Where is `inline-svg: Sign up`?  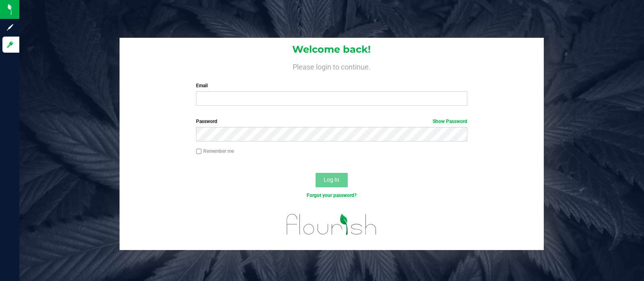 inline-svg: Sign up is located at coordinates (10, 27).